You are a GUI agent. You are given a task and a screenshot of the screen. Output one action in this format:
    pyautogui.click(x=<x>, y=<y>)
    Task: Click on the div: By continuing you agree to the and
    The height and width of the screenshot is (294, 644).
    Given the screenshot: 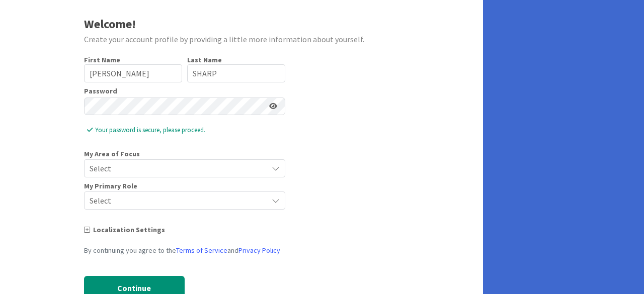 What is the action you would take?
    pyautogui.click(x=185, y=250)
    